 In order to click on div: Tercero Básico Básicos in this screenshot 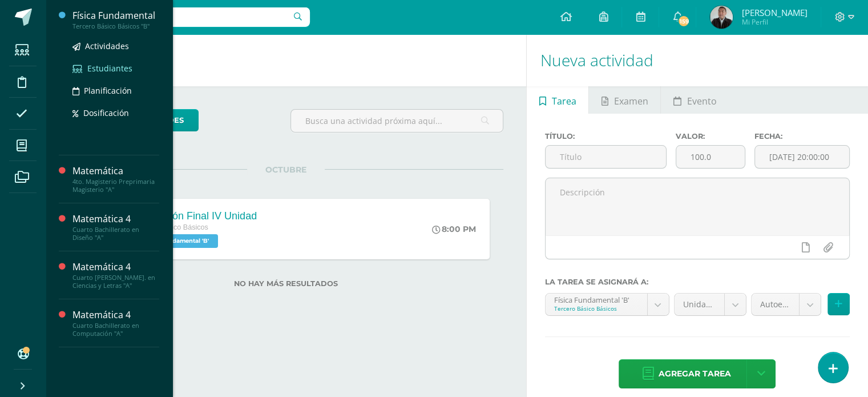, I will do `click(596, 308)`.